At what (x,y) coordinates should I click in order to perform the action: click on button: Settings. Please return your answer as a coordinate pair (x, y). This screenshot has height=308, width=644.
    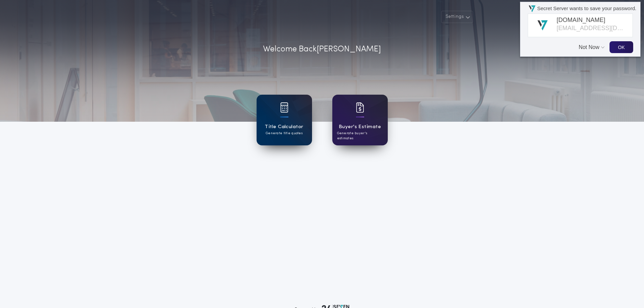
    Looking at the image, I should click on (457, 17).